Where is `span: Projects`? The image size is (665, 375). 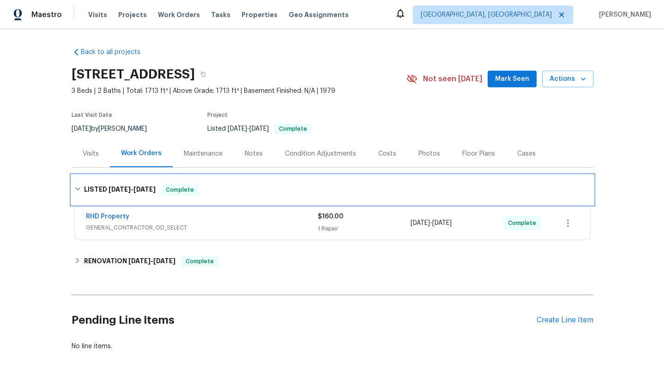 span: Projects is located at coordinates (132, 15).